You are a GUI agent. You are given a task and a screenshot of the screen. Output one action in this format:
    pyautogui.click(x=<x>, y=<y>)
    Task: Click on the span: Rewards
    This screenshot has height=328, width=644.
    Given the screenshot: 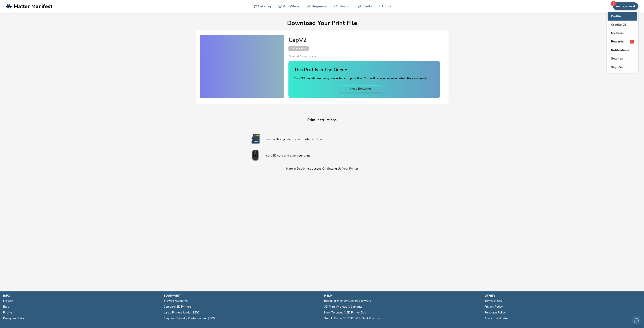 What is the action you would take?
    pyautogui.click(x=617, y=42)
    